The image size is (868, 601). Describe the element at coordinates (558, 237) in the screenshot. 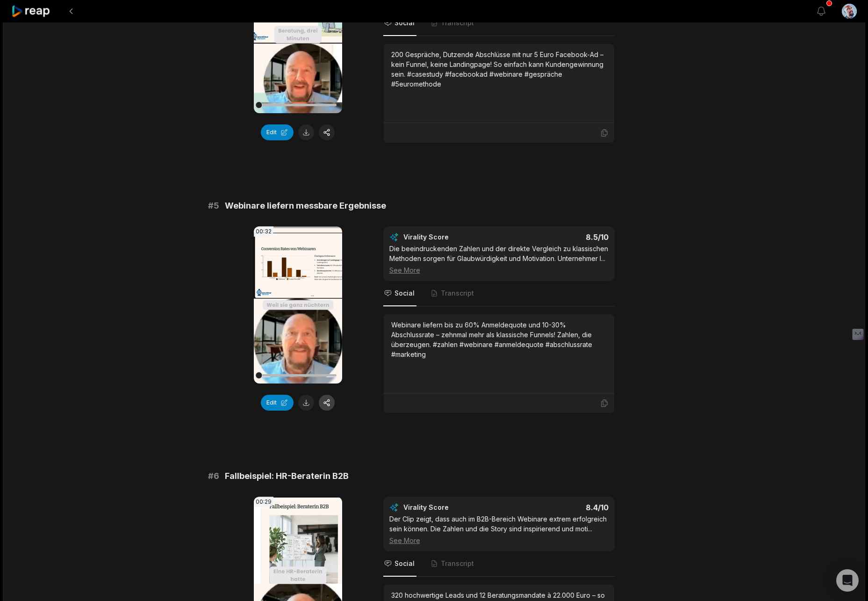

I see `div: 8.5 /10` at that location.